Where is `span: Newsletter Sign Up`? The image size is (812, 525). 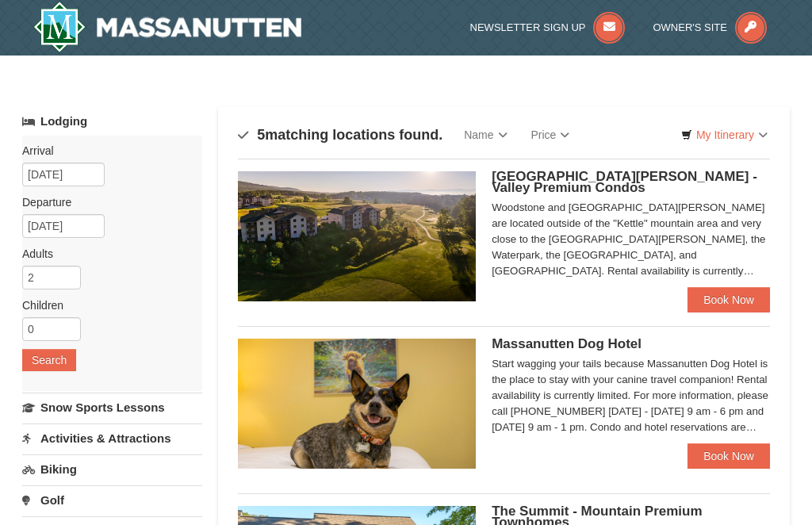
span: Newsletter Sign Up is located at coordinates (528, 27).